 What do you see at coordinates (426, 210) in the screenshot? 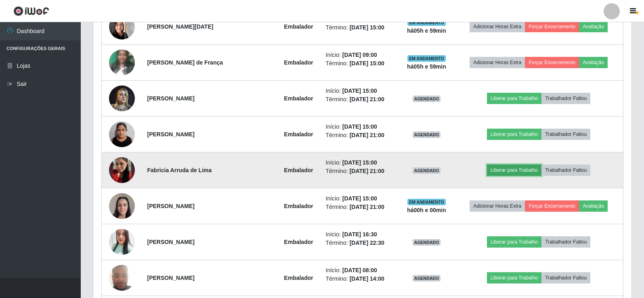
I see `strong: há 00 h e 00 min` at bounding box center [426, 210].